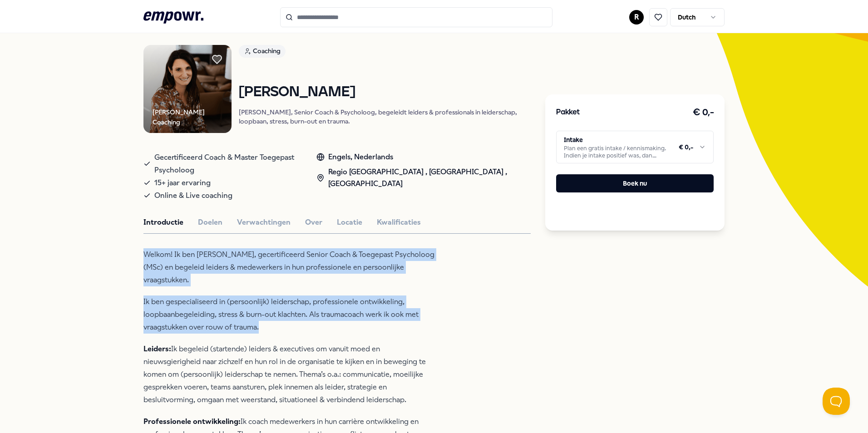  Describe the element at coordinates (291, 314) in the screenshot. I see `p: Ik ben gespecialiseerd in (persoonlijk) leiderschap, professionele ontwikkeling, loopbaanbegeleid...` at that location.